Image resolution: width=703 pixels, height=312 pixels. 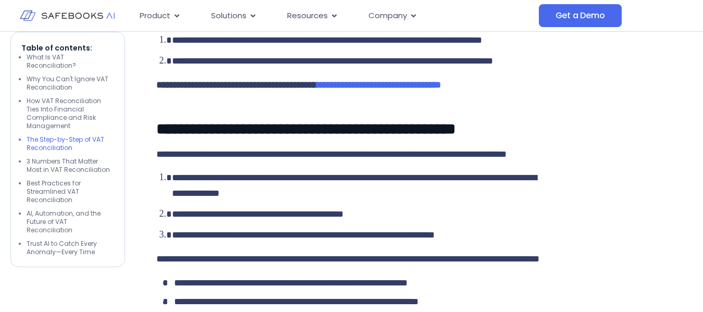 What do you see at coordinates (70, 114) in the screenshot?
I see `li: How VAT Reconciliation Ties Into Financial Compliance and Risk Management` at bounding box center [70, 114].